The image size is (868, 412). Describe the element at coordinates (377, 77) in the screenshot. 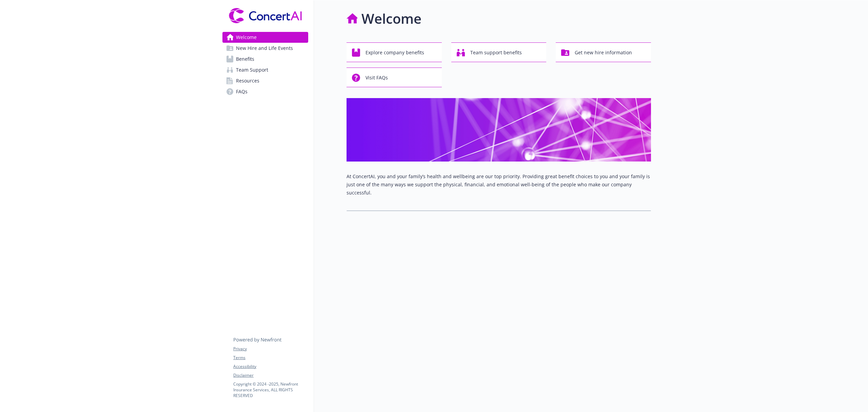

I see `span: Visit FAQs` at that location.